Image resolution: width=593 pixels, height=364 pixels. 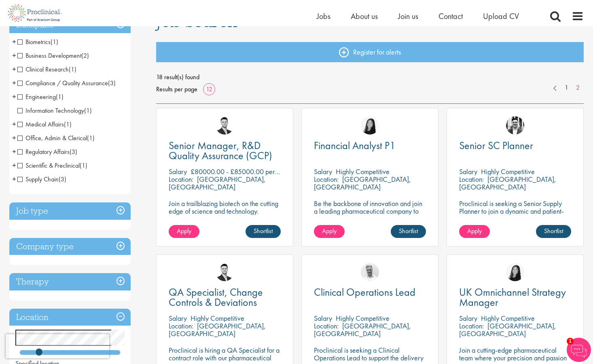 What do you see at coordinates (220, 151) in the screenshot?
I see `span: Senior Manager, R&D Quality Assurance (GCP)` at bounding box center [220, 151].